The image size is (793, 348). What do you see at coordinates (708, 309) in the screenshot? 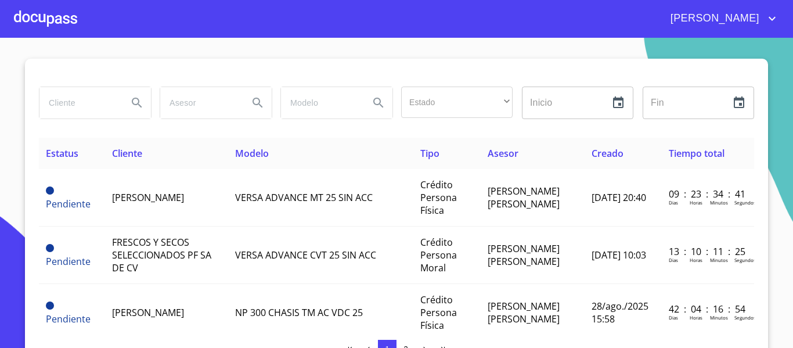
I see `p: 42 : 04 : 16 : 54` at bounding box center [708, 309].